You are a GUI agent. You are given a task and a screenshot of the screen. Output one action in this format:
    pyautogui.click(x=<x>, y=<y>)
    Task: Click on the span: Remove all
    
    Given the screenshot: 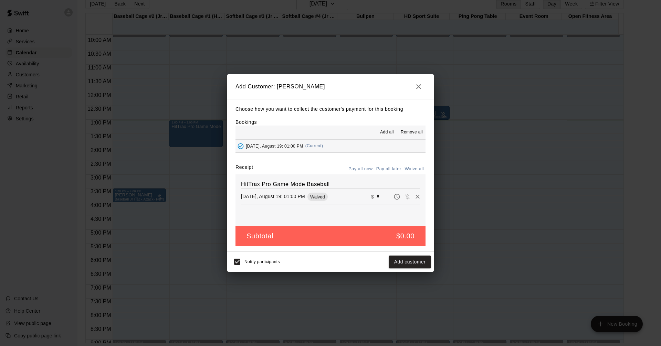 What is the action you would take?
    pyautogui.click(x=412, y=132)
    